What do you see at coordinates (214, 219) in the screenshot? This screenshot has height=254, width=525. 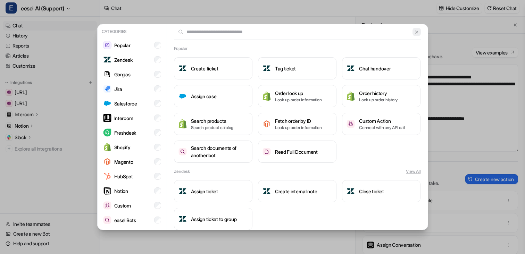 I see `h3: Assign ticket to group` at bounding box center [214, 219].